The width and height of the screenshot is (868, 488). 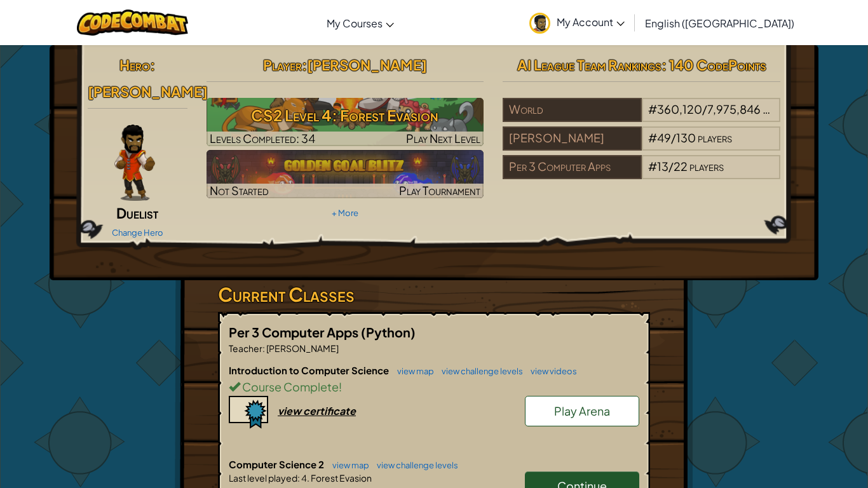 I want to click on a: Play Next Level, so click(x=345, y=122).